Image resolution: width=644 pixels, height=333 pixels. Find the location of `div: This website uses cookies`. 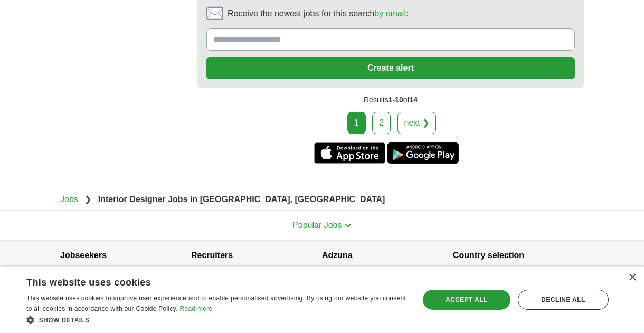

div: This website uses cookies is located at coordinates (204, 281).